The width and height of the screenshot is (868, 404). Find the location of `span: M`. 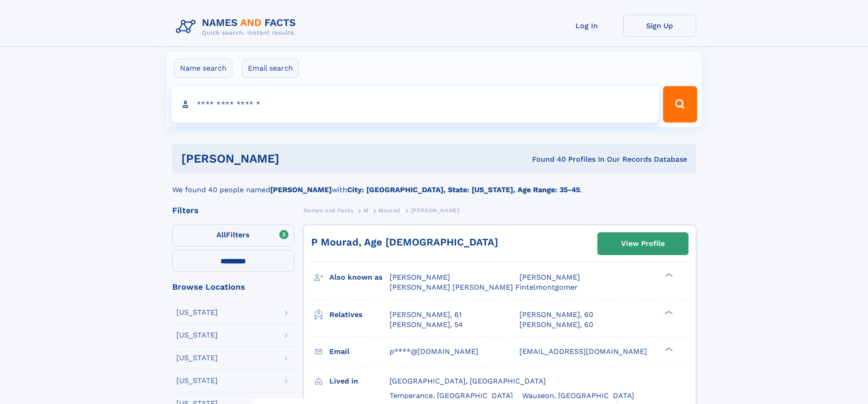

span: M is located at coordinates (366, 211).